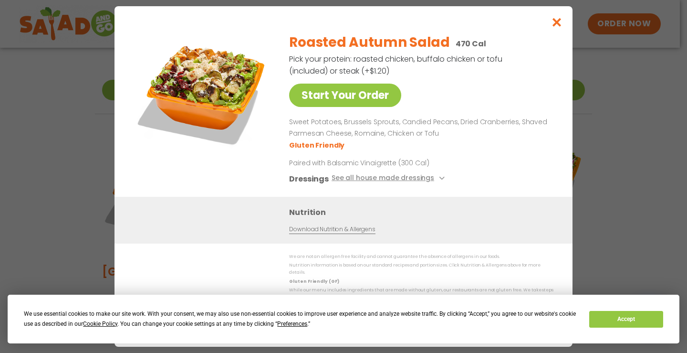  I want to click on p: While our menu includes ingredients that are made without gluten, our restaurants are not gluten ..., so click(422, 294).